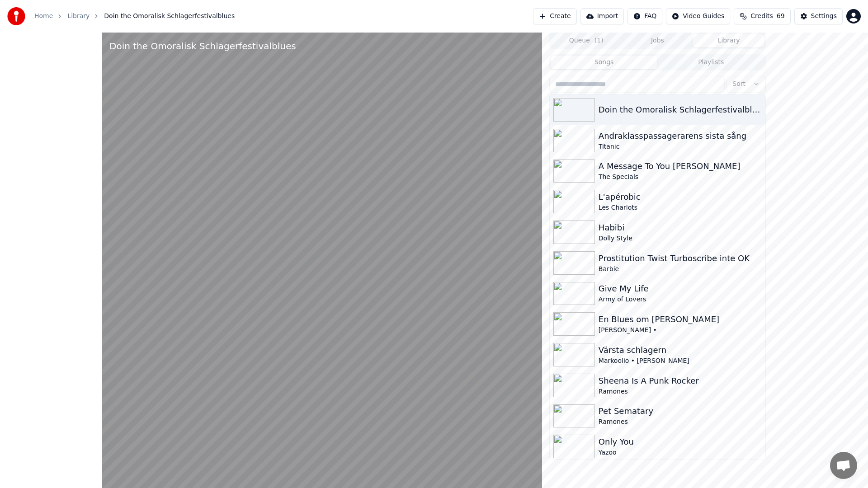 The width and height of the screenshot is (868, 488). Describe the element at coordinates (680, 197) in the screenshot. I see `div: L'apérobic` at that location.